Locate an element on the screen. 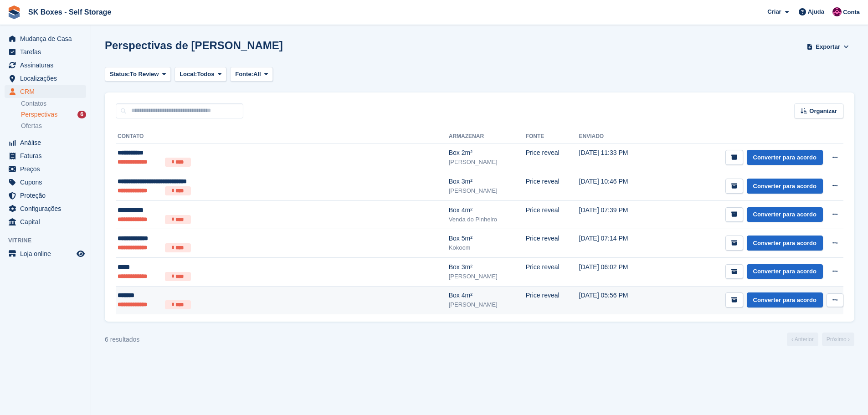 The width and height of the screenshot is (868, 415). span: Conta is located at coordinates (851, 12).